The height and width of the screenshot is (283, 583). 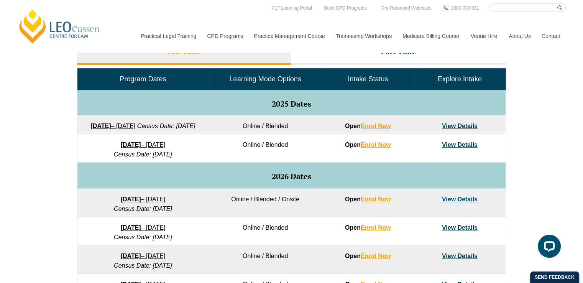 I want to click on span: Program Dates, so click(x=143, y=79).